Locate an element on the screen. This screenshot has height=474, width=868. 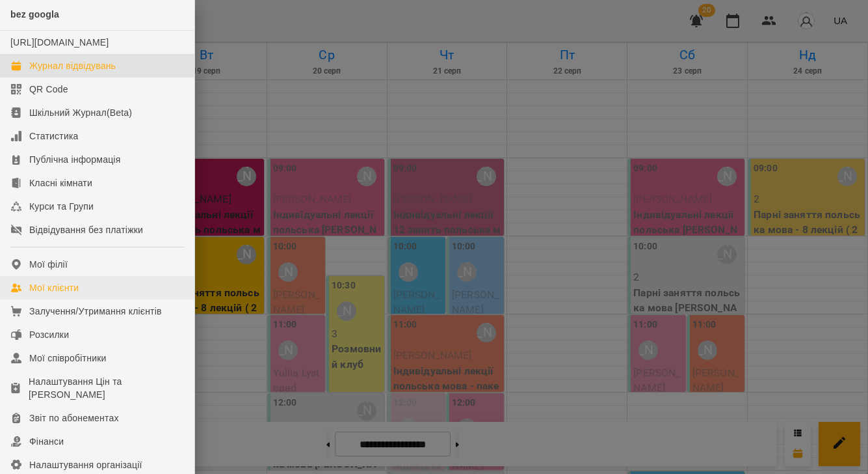
div: Публічна інформація is located at coordinates (75, 159).